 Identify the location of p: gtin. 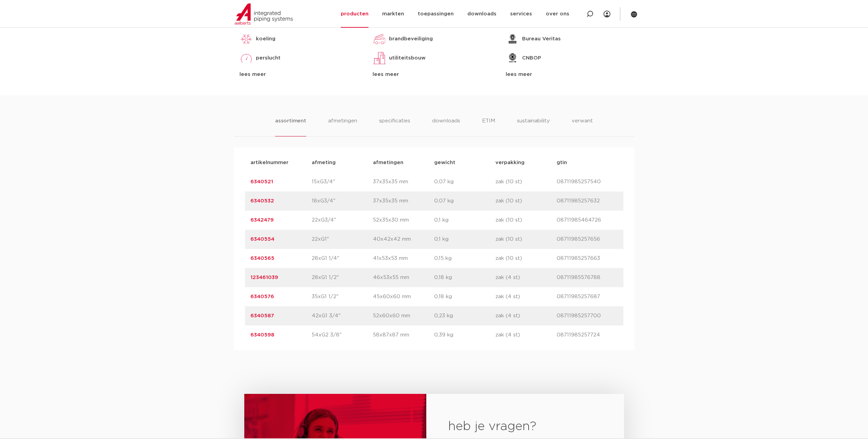
(587, 162).